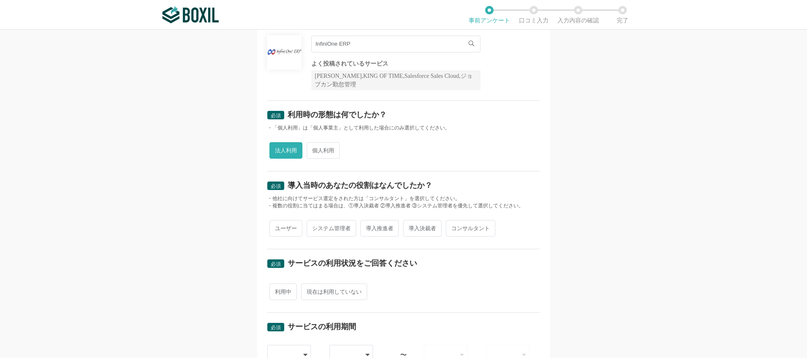  Describe the element at coordinates (404, 128) in the screenshot. I see `div: ・「個人利用」は「個人事業主」として利用した場合にのみ選択してください。` at that location.